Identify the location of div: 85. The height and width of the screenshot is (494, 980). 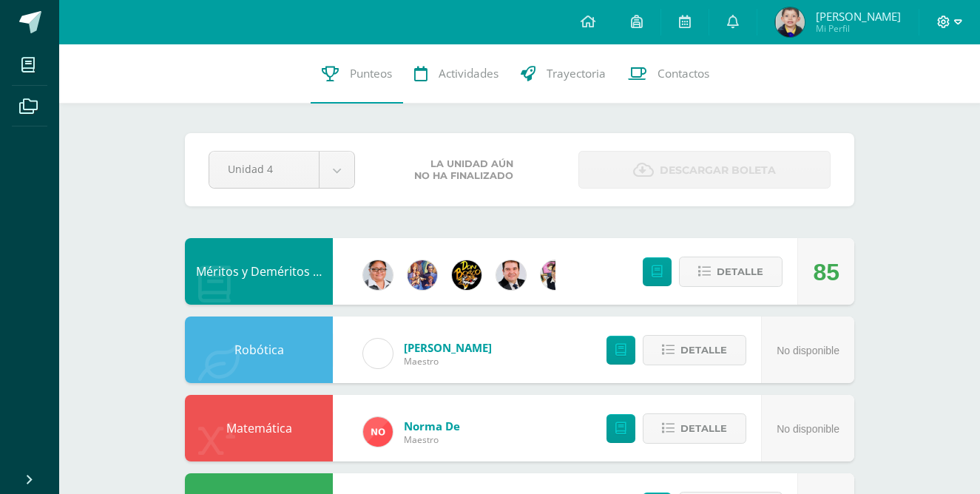
(826, 272).